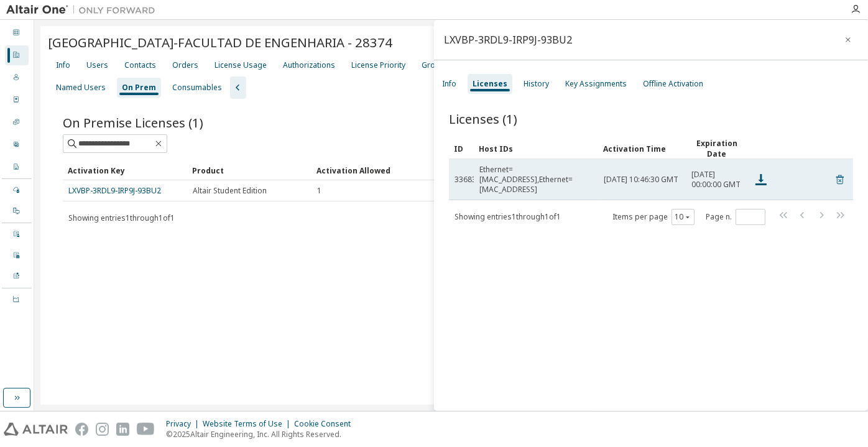 Image resolution: width=868 pixels, height=447 pixels. Describe the element at coordinates (309, 66) in the screenshot. I see `div: Authorizations` at that location.